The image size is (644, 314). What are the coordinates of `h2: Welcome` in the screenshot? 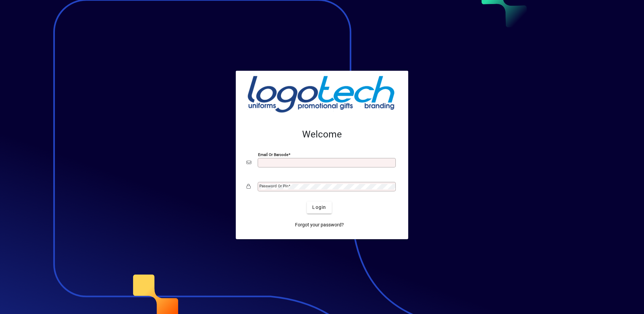 It's located at (322, 134).